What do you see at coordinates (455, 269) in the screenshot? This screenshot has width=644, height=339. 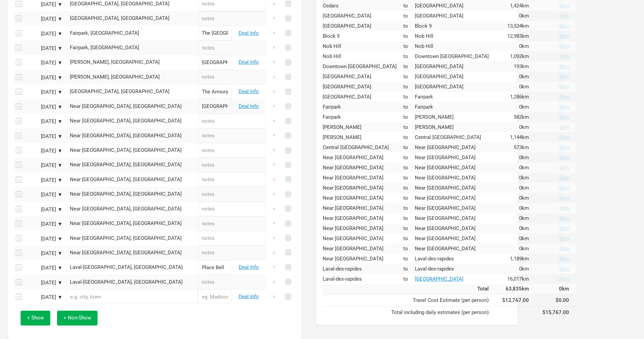 I see `td: Laval-des-rapides` at bounding box center [455, 269].